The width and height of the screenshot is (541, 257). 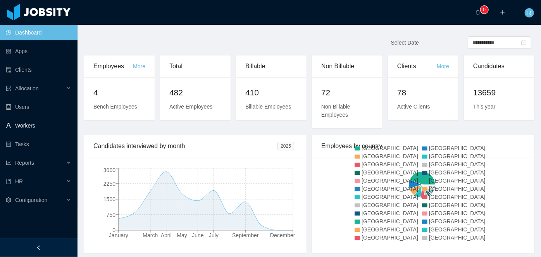 What do you see at coordinates (245, 235) in the screenshot?
I see `tspan: September` at bounding box center [245, 235].